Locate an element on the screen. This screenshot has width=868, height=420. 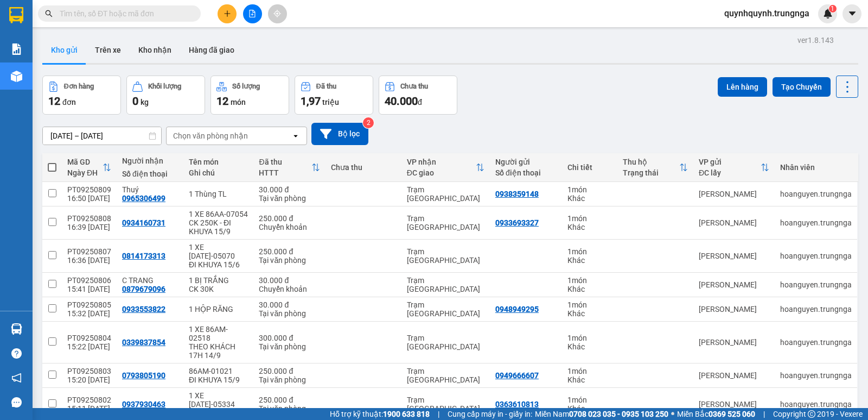
div: Chọn văn phòng nhận is located at coordinates (211, 136).